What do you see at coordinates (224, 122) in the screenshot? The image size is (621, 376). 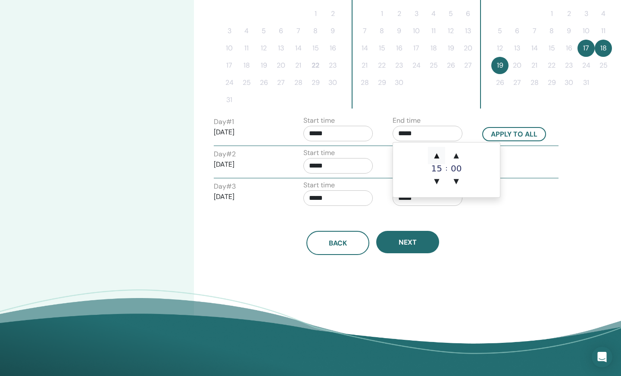 I see `label: Day # 1` at bounding box center [224, 122].